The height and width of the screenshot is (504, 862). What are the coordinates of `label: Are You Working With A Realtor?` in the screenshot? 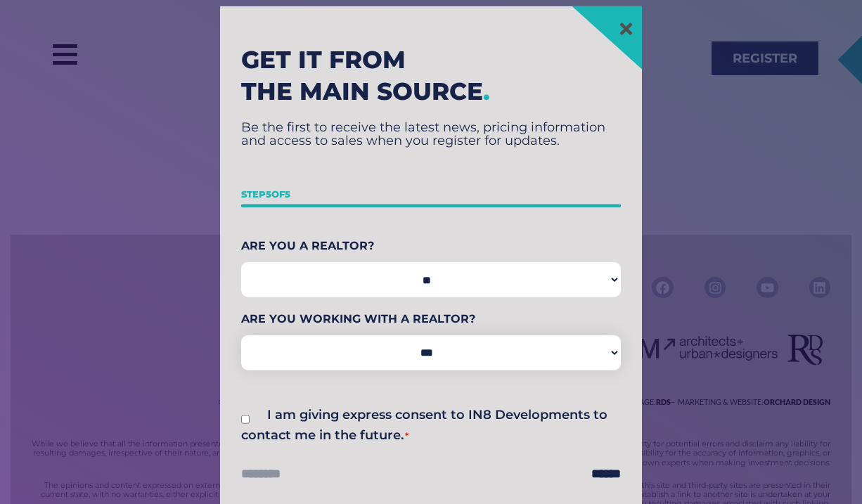 It's located at (431, 319).